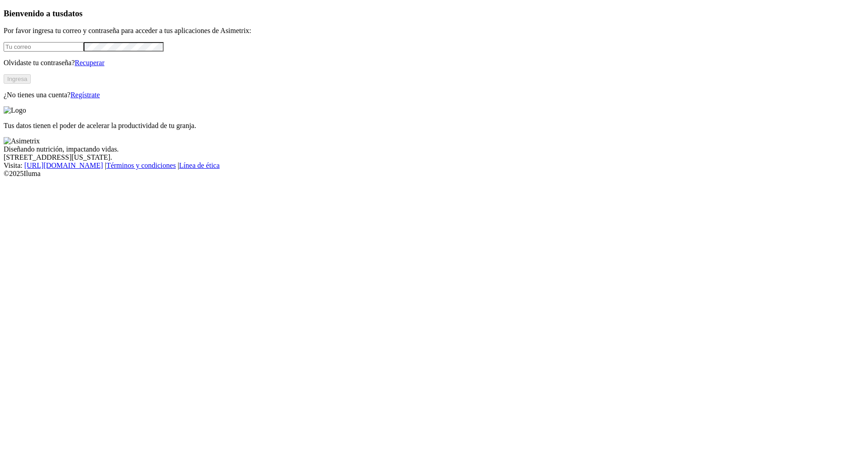 Image resolution: width=868 pixels, height=466 pixels. I want to click on div: Diseñando nutrición, impactando vidas., so click(434, 150).